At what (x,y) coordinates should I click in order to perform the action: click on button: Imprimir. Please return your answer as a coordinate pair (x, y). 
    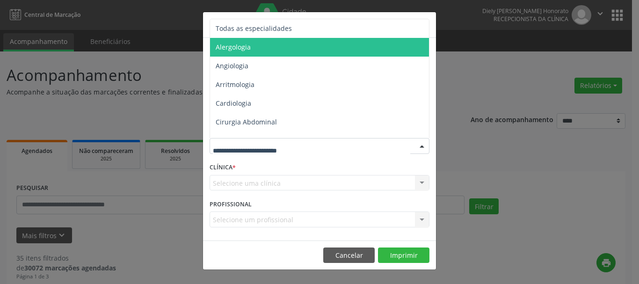
    Looking at the image, I should click on (403, 255).